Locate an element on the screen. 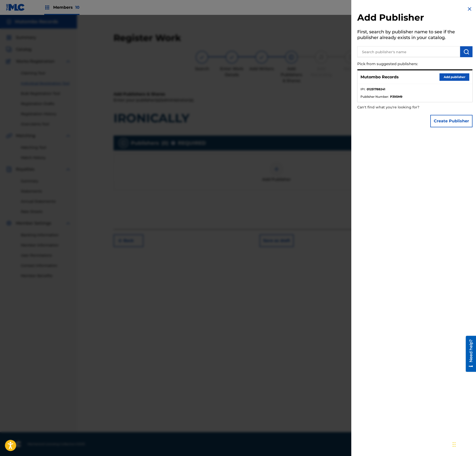  p: Can't find what you're looking for? is located at coordinates (401, 107).